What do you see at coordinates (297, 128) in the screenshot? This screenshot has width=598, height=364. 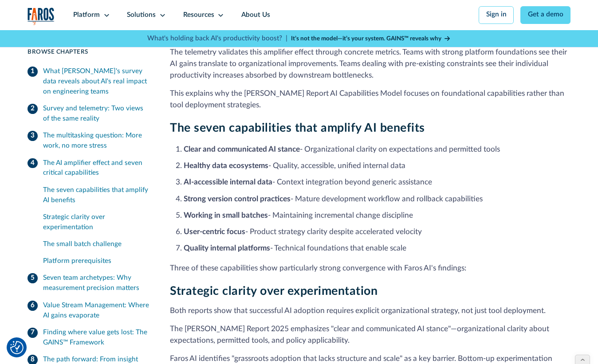 I see `strong: The seven capabilities that amplify AI benefits` at bounding box center [297, 128].